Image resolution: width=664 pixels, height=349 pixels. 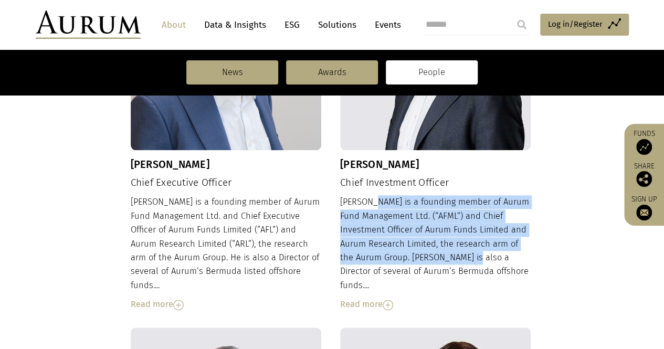 What do you see at coordinates (431, 72) in the screenshot?
I see `a: People` at bounding box center [431, 72].